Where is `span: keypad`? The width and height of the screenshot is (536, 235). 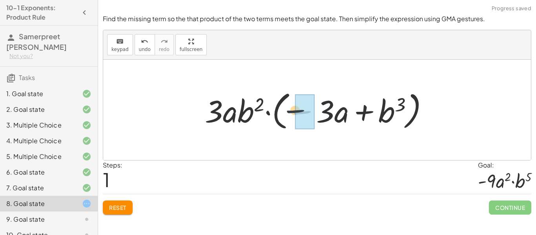
span: keypad is located at coordinates (120, 49).